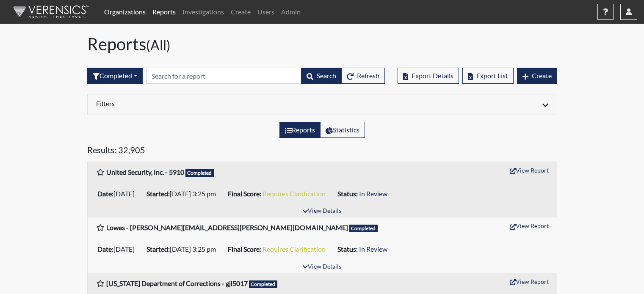  I want to click on h5: Results: 32,905, so click(322, 152).